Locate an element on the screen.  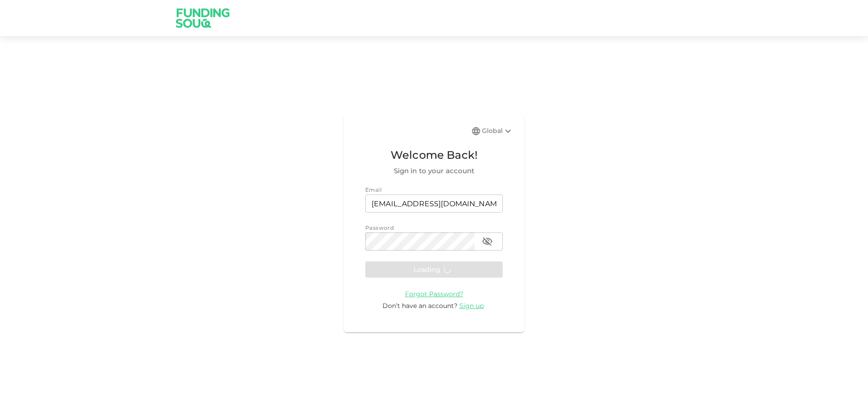
input: email is located at coordinates (434, 204).